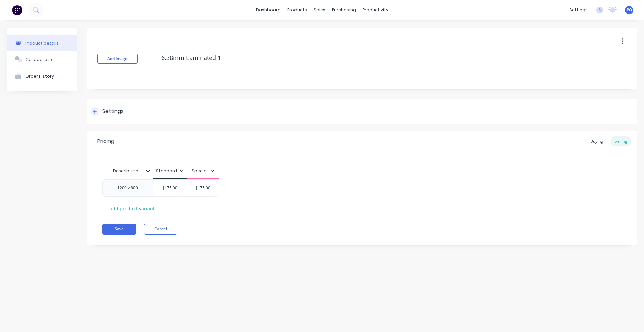 This screenshot has width=644, height=332. What do you see at coordinates (42, 76) in the screenshot?
I see `button: Order History` at bounding box center [42, 76].